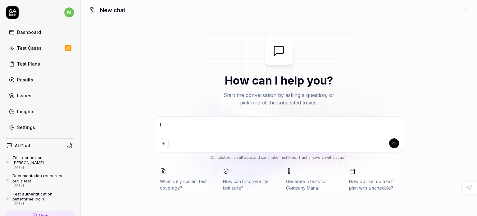  I want to click on button: Add attachment, so click(164, 143).